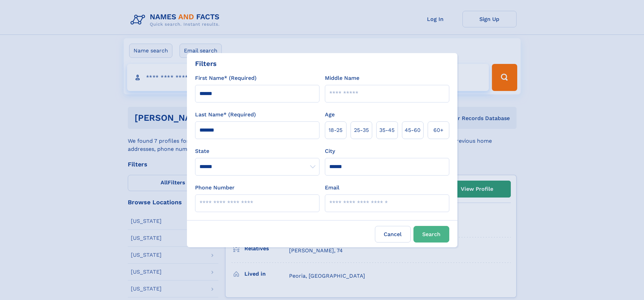 This screenshot has height=300, width=644. What do you see at coordinates (215, 188) in the screenshot?
I see `label: Phone Number` at bounding box center [215, 188].